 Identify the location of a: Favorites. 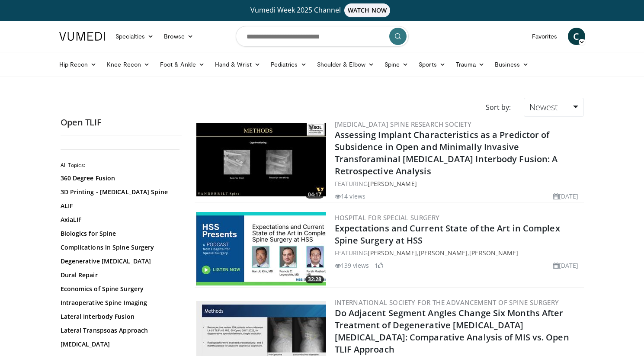
(544, 36).